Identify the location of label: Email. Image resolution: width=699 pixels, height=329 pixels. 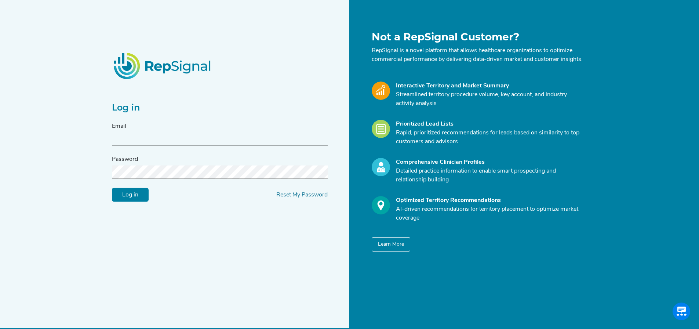
(119, 126).